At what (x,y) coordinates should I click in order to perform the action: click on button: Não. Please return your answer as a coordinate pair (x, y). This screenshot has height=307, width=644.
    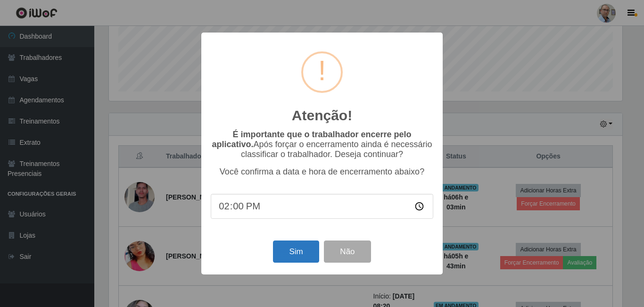
    Looking at the image, I should click on (346, 251).